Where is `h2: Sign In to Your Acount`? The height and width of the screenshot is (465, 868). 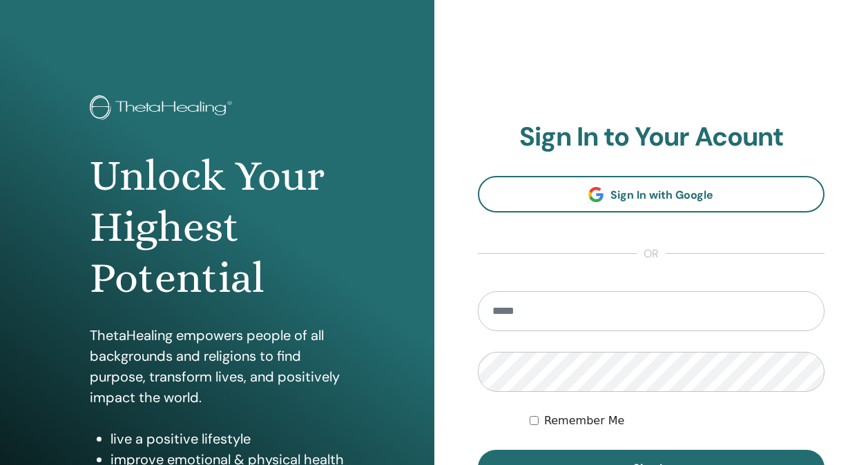
h2: Sign In to Your Acount is located at coordinates (651, 137).